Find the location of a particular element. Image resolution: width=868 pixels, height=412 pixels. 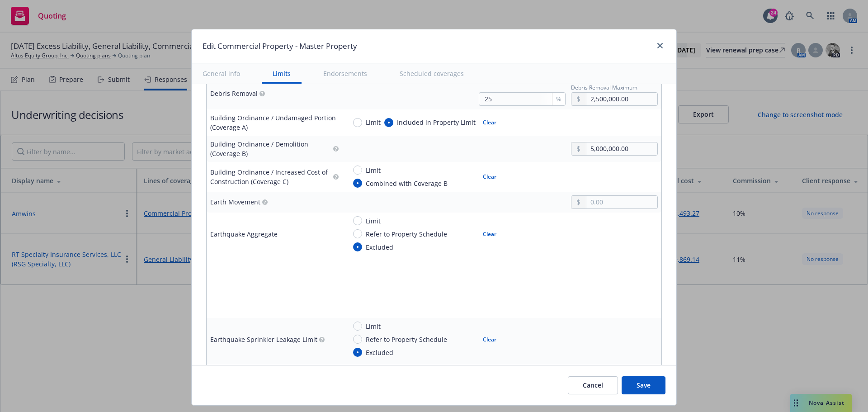

span: Combined with Coverage B is located at coordinates (406, 183).